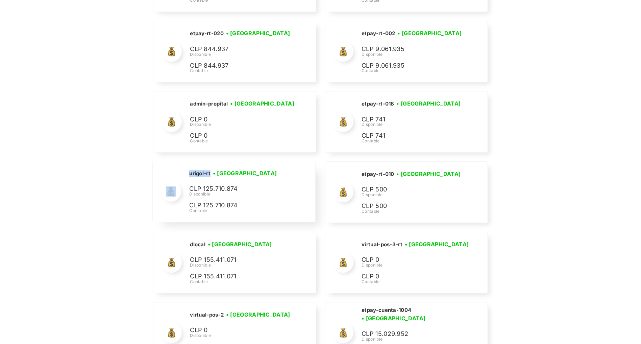 This screenshot has width=641, height=344. Describe the element at coordinates (207, 315) in the screenshot. I see `h2: virtual-pos-2` at that location.